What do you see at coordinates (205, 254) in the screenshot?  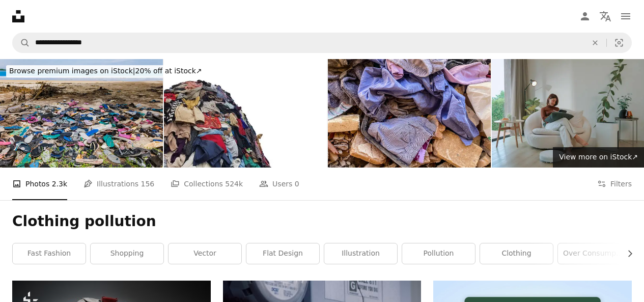 I see `a: vector` at bounding box center [205, 254].